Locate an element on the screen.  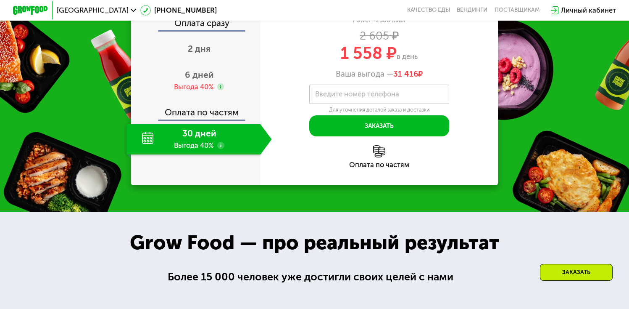
div: Оплата сразу is located at coordinates (196, 24).